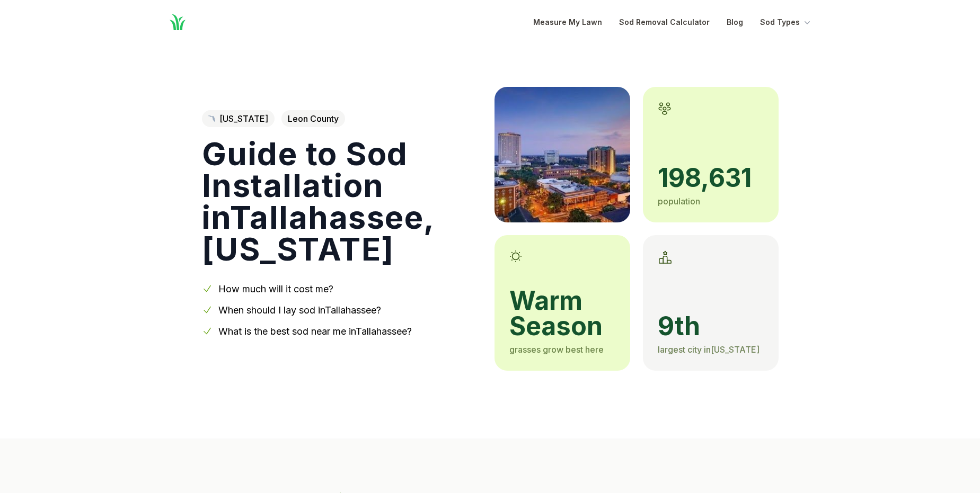 The height and width of the screenshot is (493, 980). Describe the element at coordinates (556, 350) in the screenshot. I see `span: grasses grow best here` at that location.